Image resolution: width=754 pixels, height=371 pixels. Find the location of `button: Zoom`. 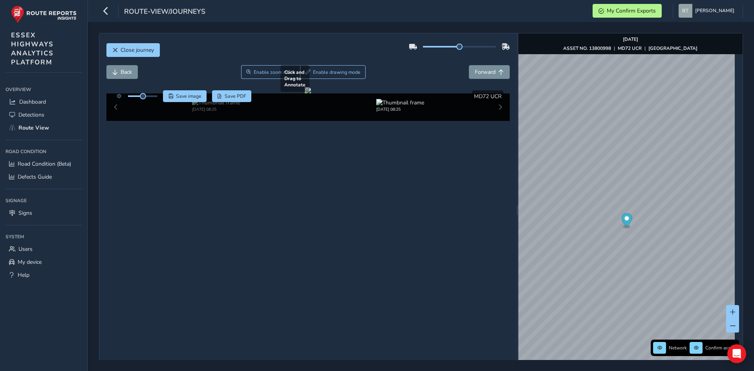

button: Zoom is located at coordinates (271, 72).